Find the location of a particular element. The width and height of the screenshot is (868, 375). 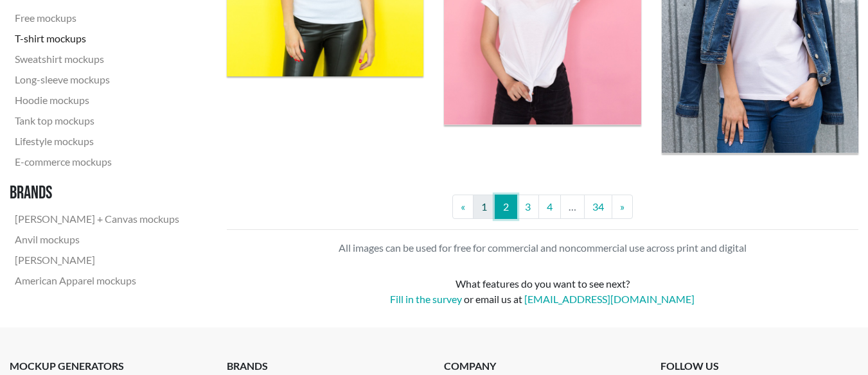

div: What features do you want to see next? or email us at is located at coordinates (542, 291).